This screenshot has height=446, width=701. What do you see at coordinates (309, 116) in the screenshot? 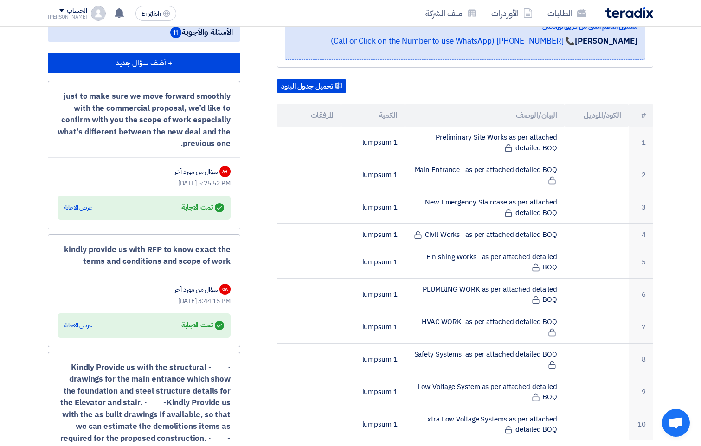
I see `th: المرفقات` at bounding box center [309, 116].